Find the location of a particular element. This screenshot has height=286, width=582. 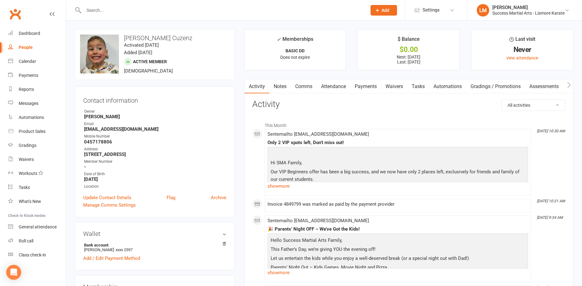

div: Messages is located at coordinates (28, 103).